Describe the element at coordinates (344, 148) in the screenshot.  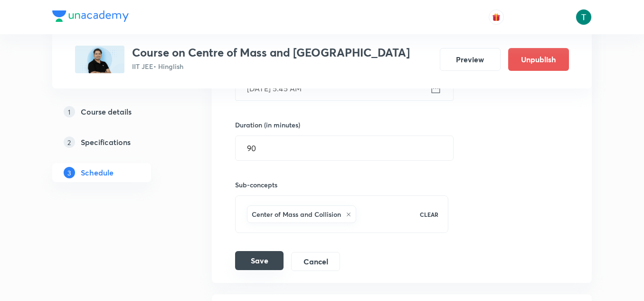
I see `input: 90` at that location.